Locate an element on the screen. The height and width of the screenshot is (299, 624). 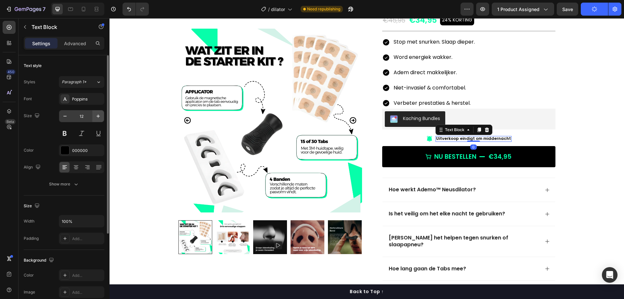
p: Hoe werkt Ademo™ Neusdilator? is located at coordinates (323, 171).